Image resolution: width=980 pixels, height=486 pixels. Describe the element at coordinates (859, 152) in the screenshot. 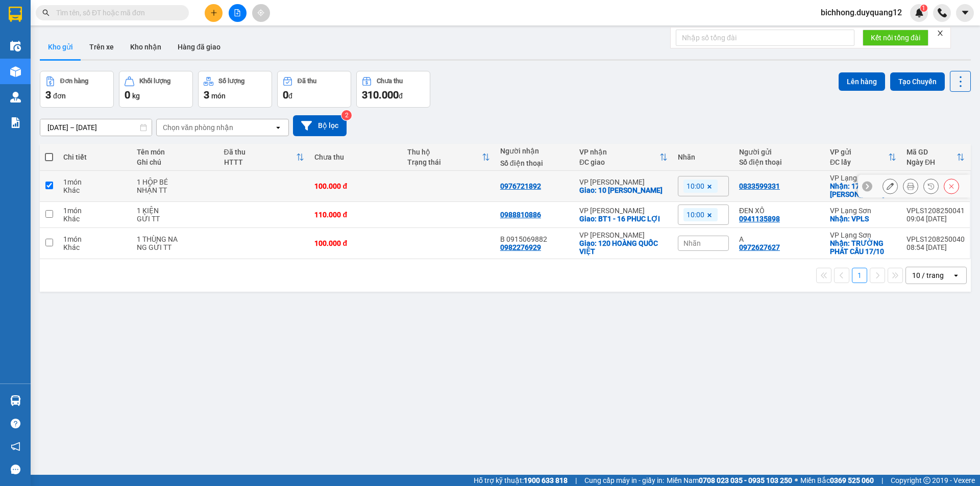

I see `div: VP gửi` at that location.